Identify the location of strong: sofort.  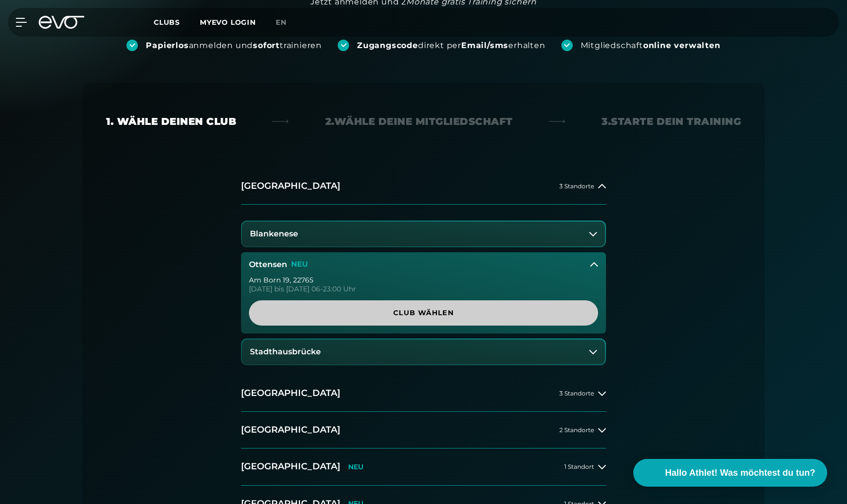
(266, 45).